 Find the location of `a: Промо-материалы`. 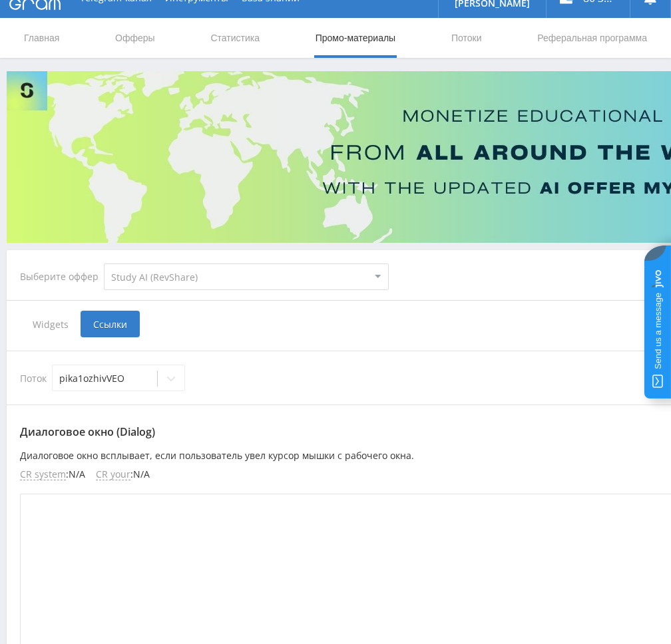

a: Промо-материалы is located at coordinates (355, 38).